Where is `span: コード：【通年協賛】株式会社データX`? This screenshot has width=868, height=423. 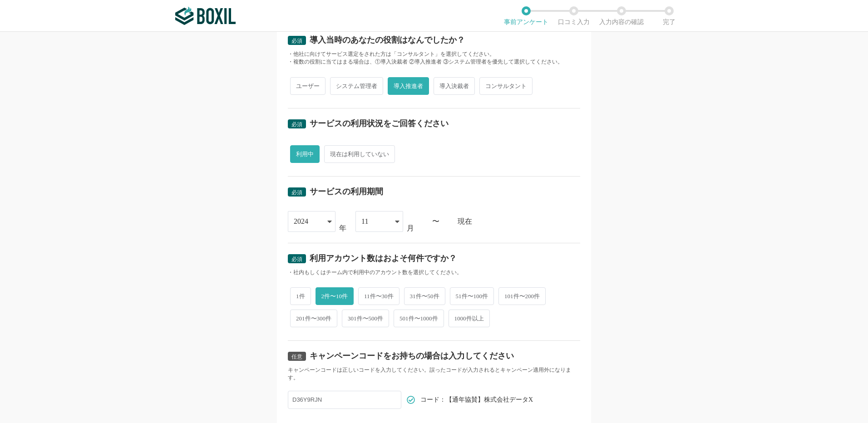
span: コード：【通年協賛】株式会社データX is located at coordinates (477, 400).